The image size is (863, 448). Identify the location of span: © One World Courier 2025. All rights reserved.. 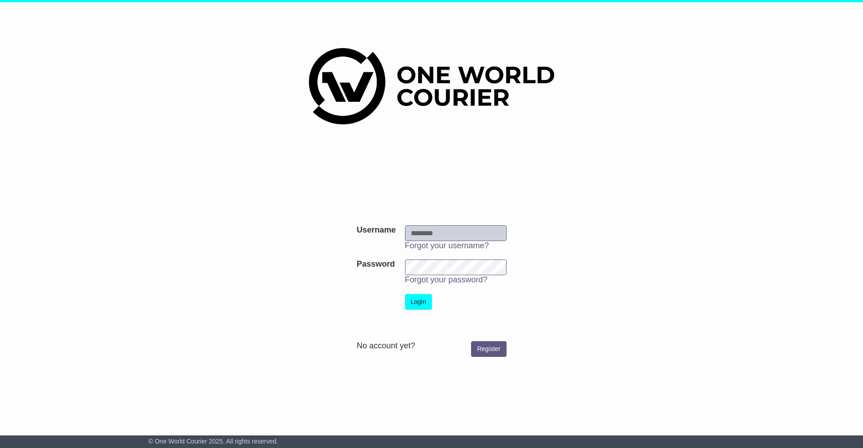
(213, 442).